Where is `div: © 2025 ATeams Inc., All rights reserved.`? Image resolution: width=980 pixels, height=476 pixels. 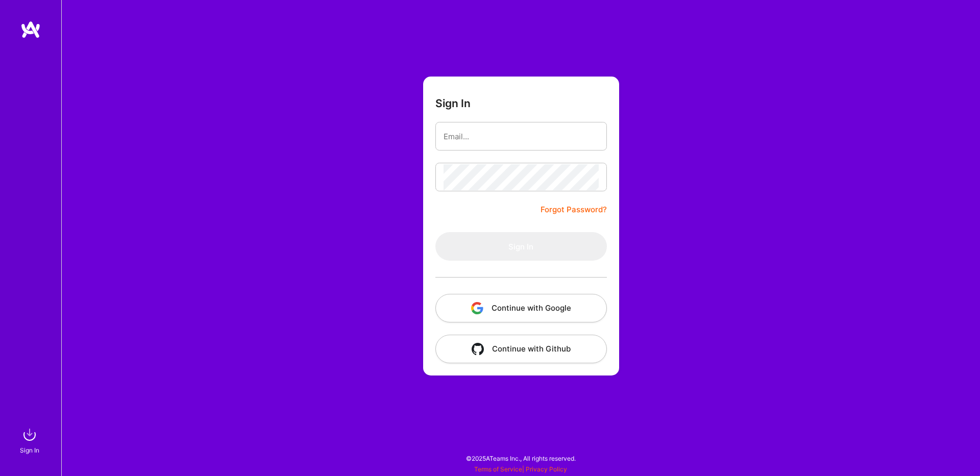
div: © 2025 ATeams Inc., All rights reserved. is located at coordinates (521, 458).